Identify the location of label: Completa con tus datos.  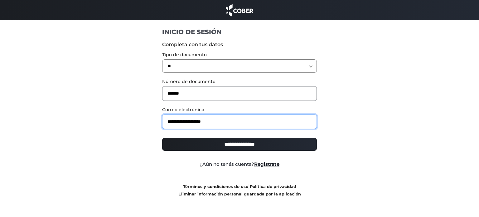
(239, 45).